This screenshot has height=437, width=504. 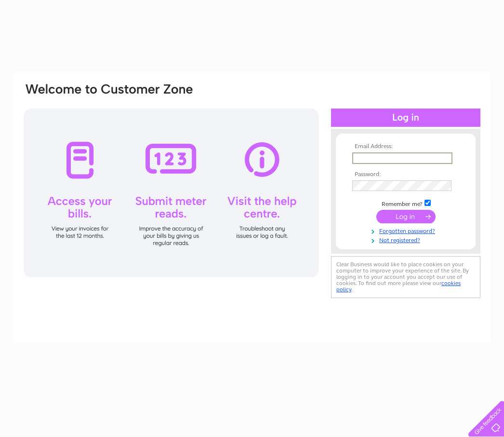 What do you see at coordinates (406, 175) in the screenshot?
I see `th: Password:` at bounding box center [406, 175].